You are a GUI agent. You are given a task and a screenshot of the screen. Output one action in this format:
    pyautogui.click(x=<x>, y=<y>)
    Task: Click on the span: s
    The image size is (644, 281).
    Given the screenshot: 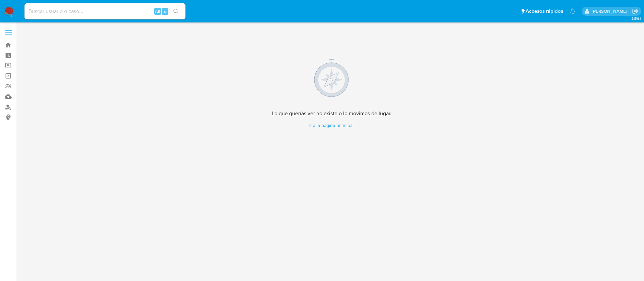 What is the action you would take?
    pyautogui.click(x=165, y=11)
    